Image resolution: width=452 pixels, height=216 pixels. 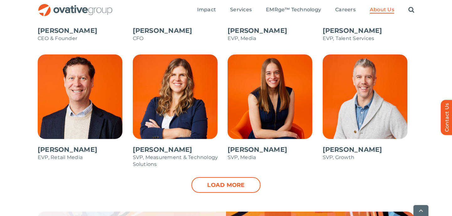 I want to click on a: Careers, so click(x=345, y=10).